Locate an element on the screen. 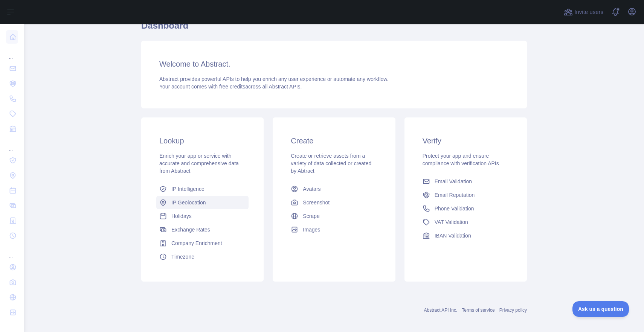 The height and width of the screenshot is (332, 644). a: Abstract API Inc. is located at coordinates (441, 310).